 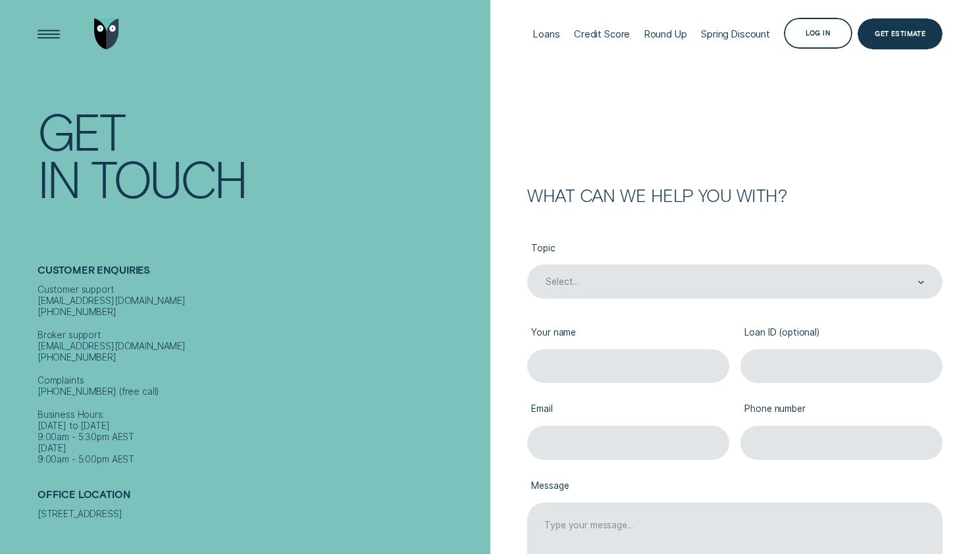 What do you see at coordinates (261, 498) in the screenshot?
I see `h2: Office Location` at bounding box center [261, 498].